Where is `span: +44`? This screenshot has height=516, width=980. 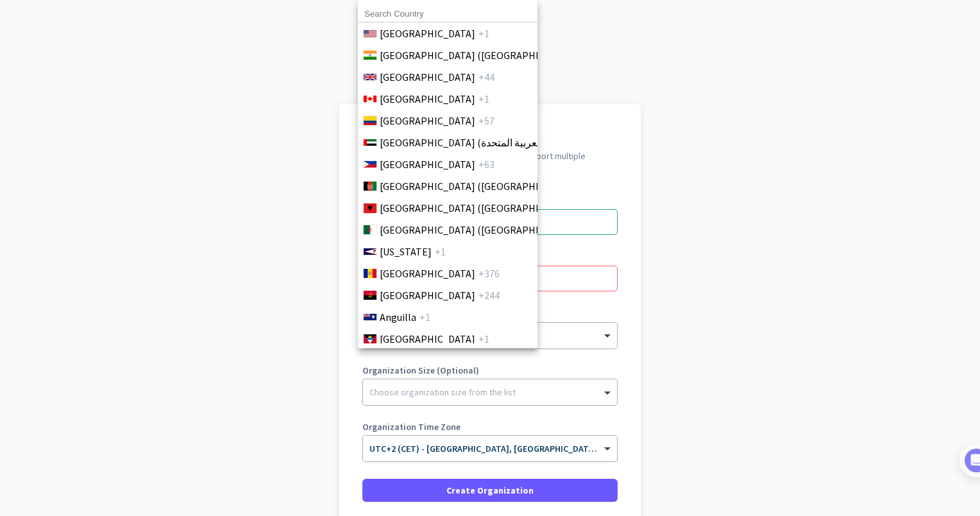
span: +44 is located at coordinates (486, 77).